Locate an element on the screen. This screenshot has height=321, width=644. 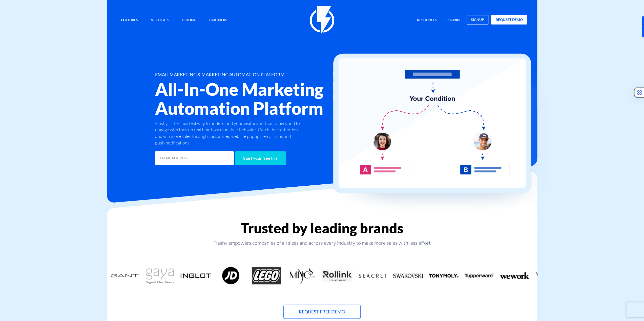
a: signup is located at coordinates (478, 20).